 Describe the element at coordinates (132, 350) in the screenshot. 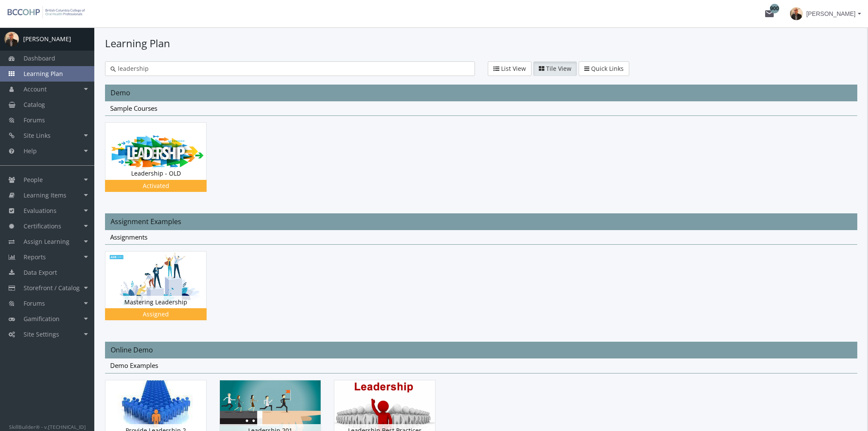

I see `span: Online Demo` at that location.